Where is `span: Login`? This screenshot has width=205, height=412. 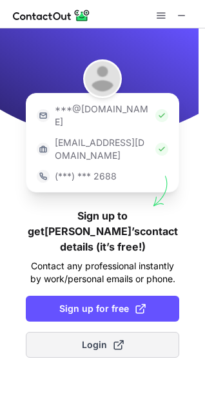
span: Login is located at coordinates (103, 345).